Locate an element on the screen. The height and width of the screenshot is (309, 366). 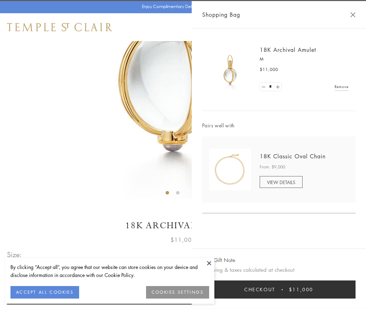
button: Checkout $11,000 is located at coordinates (279, 290).